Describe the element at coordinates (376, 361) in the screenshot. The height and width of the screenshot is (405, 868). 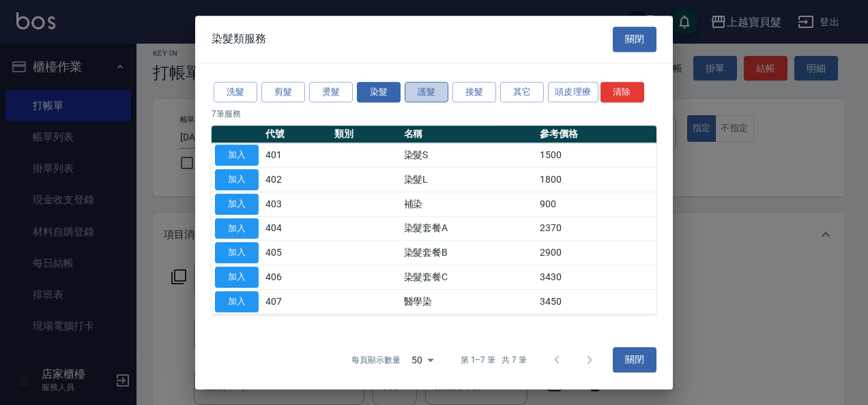
I see `p: 每頁顯示數量` at that location.